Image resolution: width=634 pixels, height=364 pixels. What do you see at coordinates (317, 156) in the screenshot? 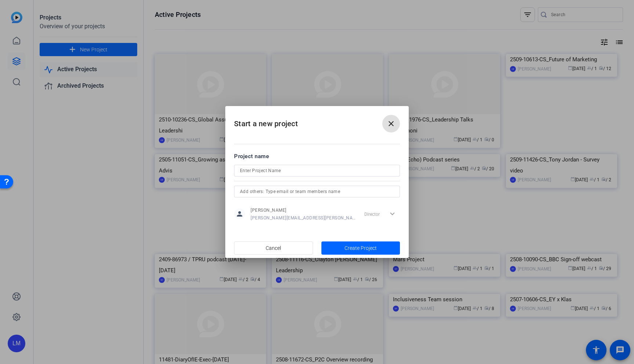
I see `div: Project name` at bounding box center [317, 156].